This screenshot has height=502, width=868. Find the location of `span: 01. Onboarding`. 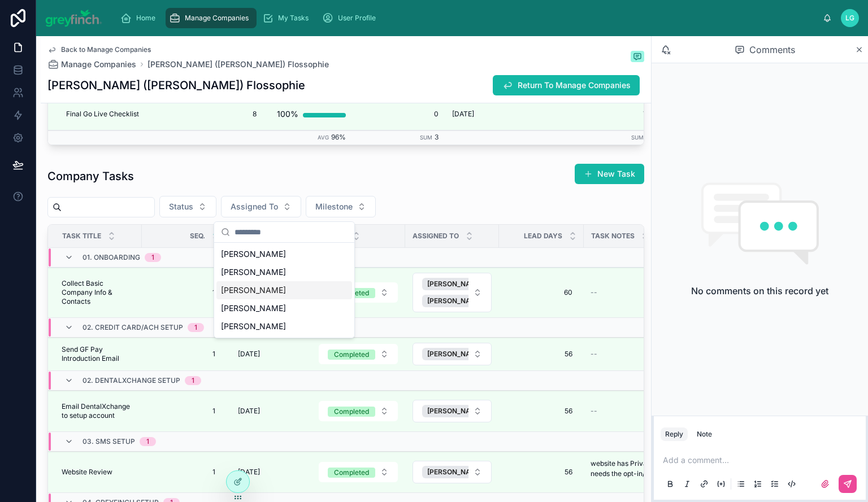

span: 01. Onboarding is located at coordinates (111, 258).